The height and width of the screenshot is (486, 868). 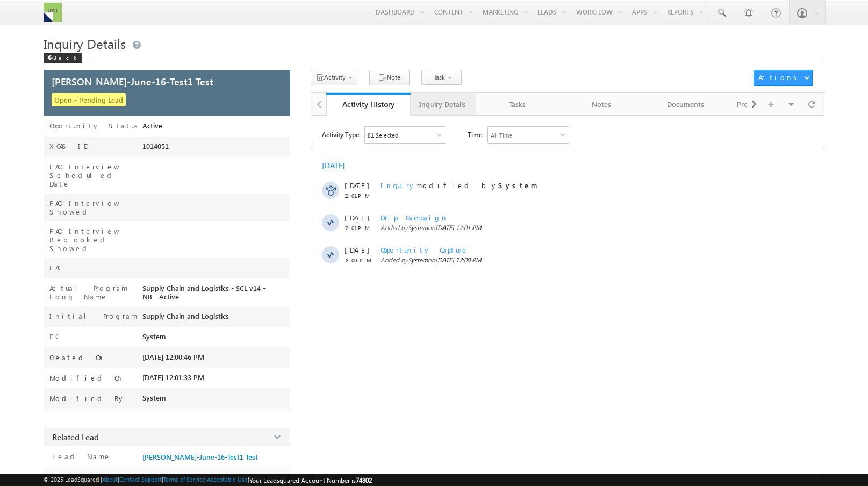 I want to click on div: Documents, so click(x=685, y=104).